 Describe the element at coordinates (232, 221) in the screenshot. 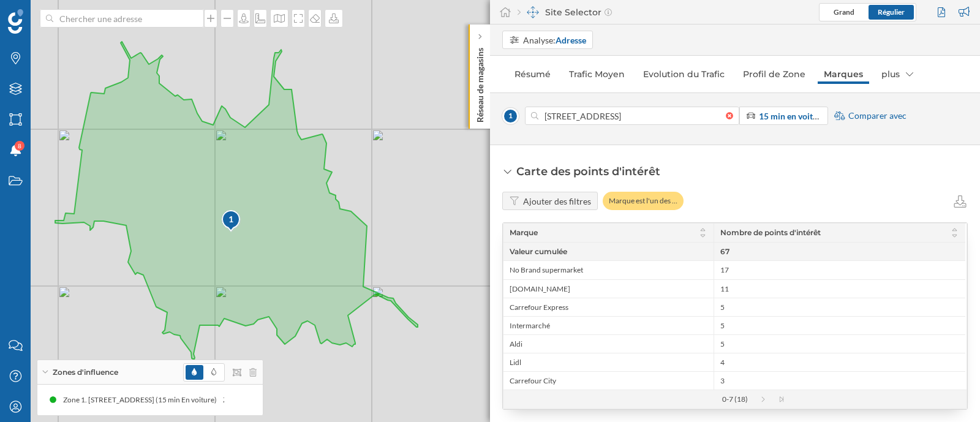

I see `img: pois-map-marker.svg` at that location.